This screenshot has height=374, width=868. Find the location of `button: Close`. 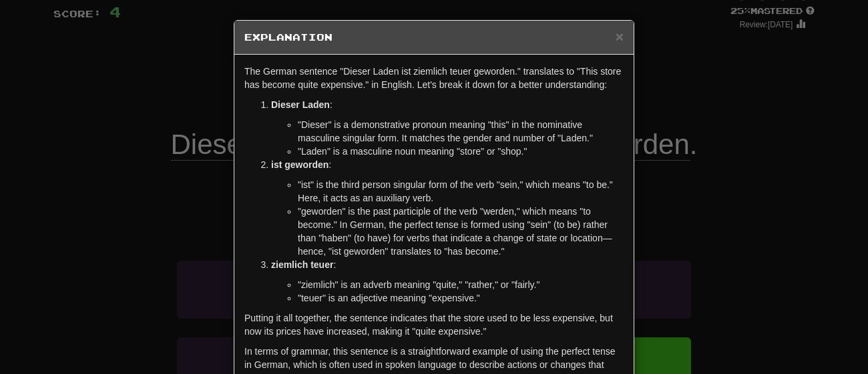

button: Close is located at coordinates (620, 36).